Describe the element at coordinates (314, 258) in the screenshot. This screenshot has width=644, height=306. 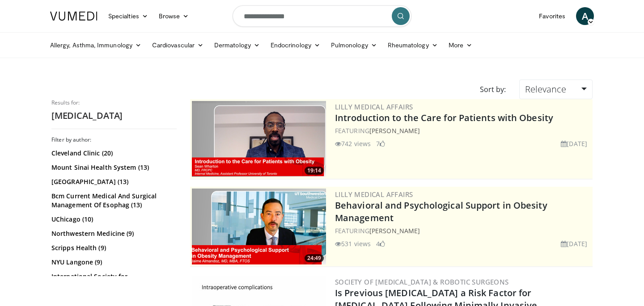
I see `span: 24:49` at that location.